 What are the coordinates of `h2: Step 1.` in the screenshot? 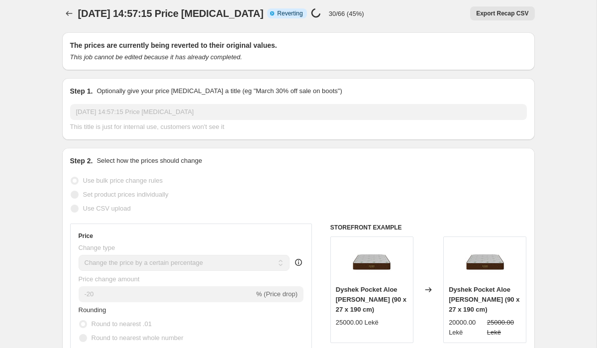 It's located at (82, 91).